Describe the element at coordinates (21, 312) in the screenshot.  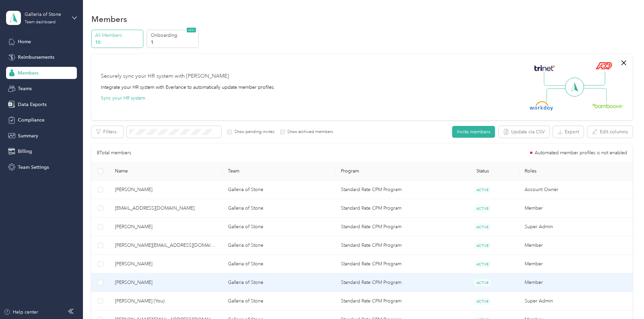
I see `div: Help center` at that location.